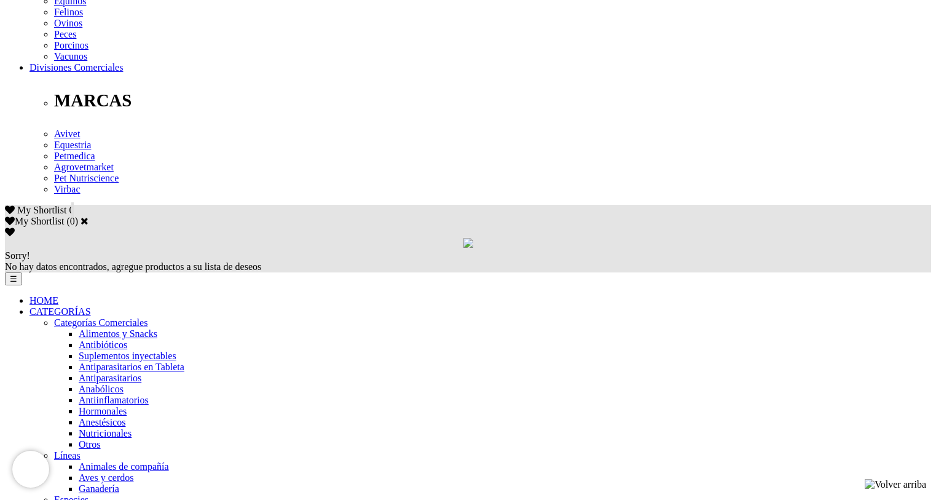 This screenshot has height=500, width=936. Describe the element at coordinates (67, 133) in the screenshot. I see `span: Avivet` at that location.